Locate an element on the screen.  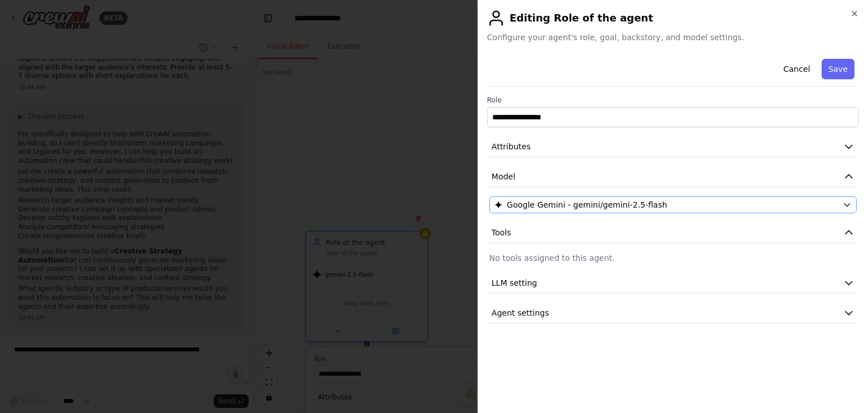
button: Attributes is located at coordinates (674, 146).